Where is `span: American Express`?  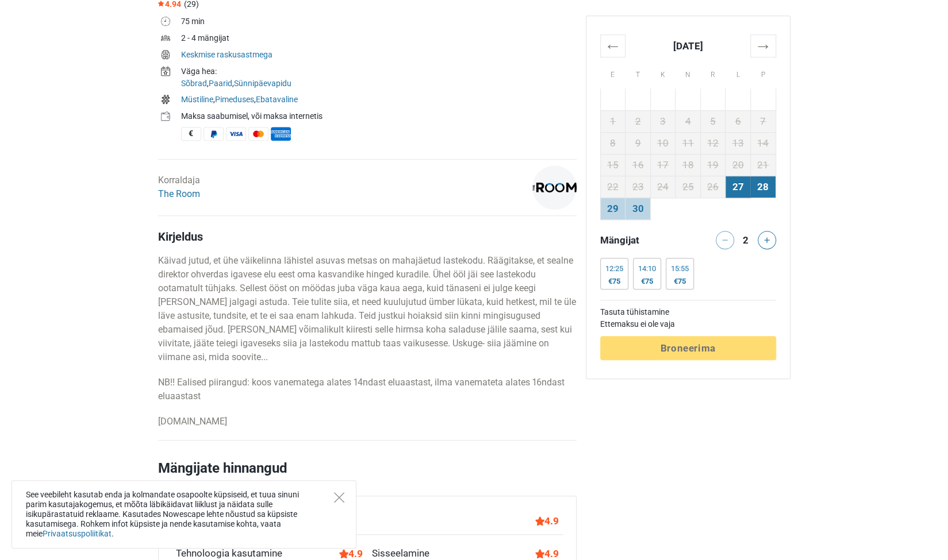 span: American Express is located at coordinates (280, 134).